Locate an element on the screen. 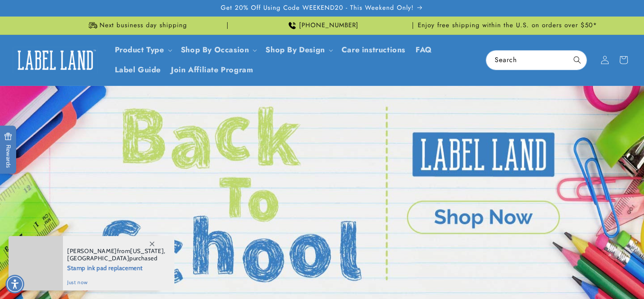  a: Join Affiliate Program is located at coordinates (212, 70).